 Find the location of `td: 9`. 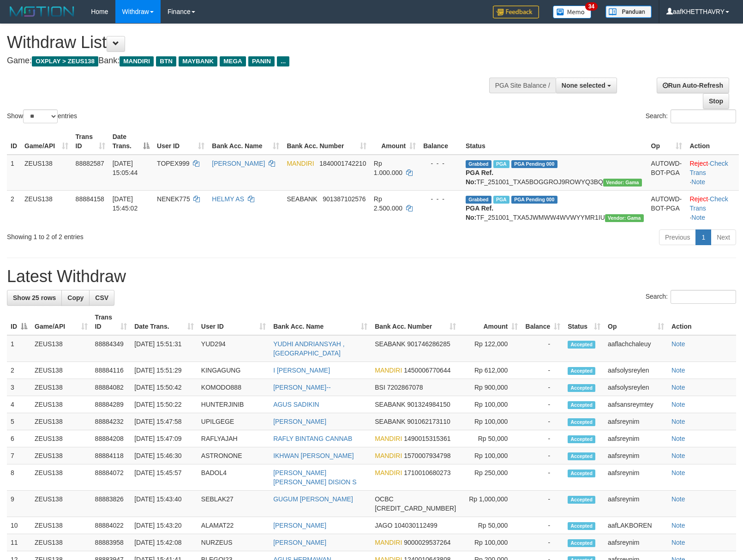

td: 9 is located at coordinates (19, 504).